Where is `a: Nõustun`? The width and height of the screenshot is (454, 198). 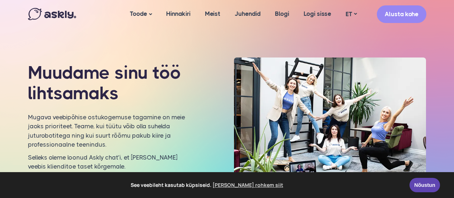 a: Nõustun is located at coordinates (425, 185).